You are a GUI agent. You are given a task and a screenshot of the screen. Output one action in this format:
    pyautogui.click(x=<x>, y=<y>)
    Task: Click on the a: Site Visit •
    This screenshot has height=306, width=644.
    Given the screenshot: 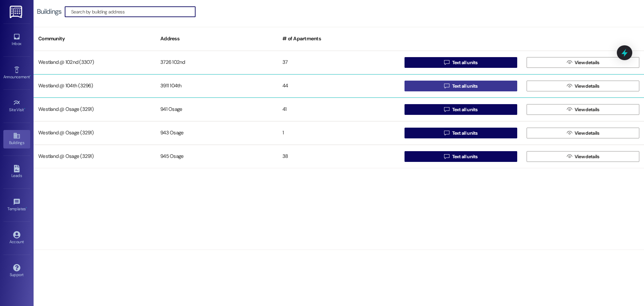 What is the action you would take?
    pyautogui.click(x=17, y=106)
    